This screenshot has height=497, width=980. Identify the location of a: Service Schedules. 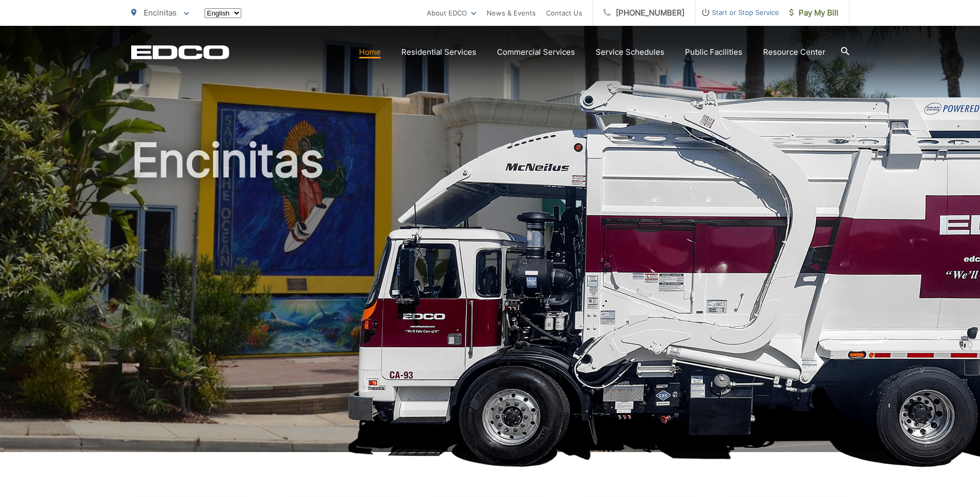
(630, 52).